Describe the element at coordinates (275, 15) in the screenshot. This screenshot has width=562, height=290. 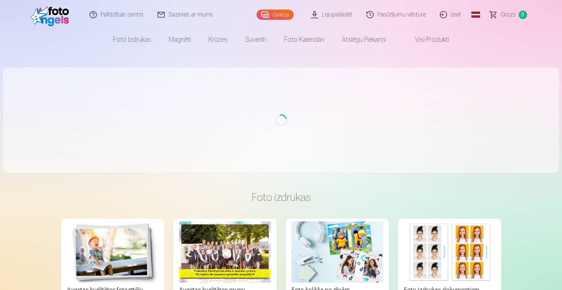
I see `a: Galerija` at that location.